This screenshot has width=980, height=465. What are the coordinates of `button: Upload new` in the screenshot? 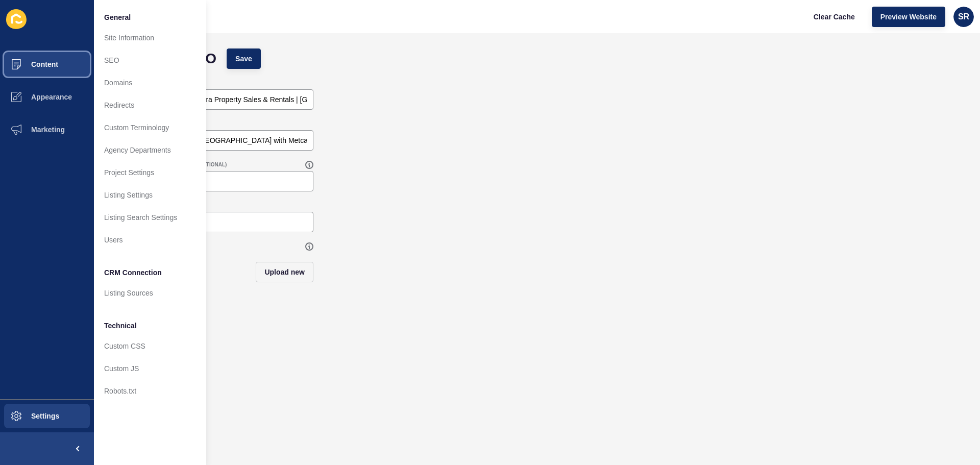 It's located at (284, 272).